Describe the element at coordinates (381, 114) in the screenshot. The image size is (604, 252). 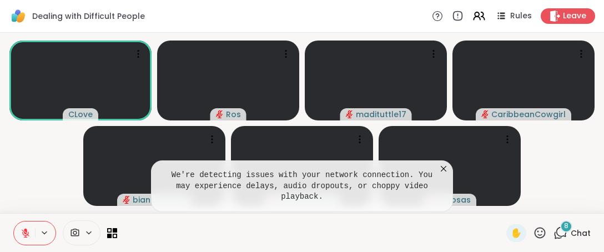
I see `span: madituttle17` at that location.